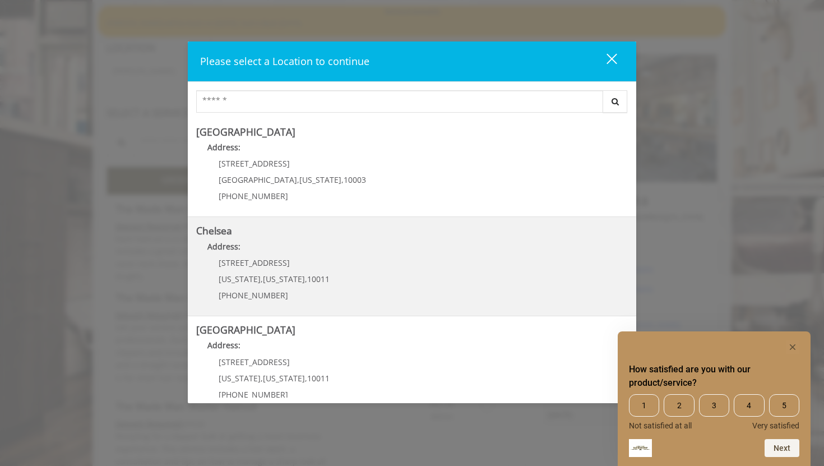  I want to click on i: Search button, so click(615, 101).